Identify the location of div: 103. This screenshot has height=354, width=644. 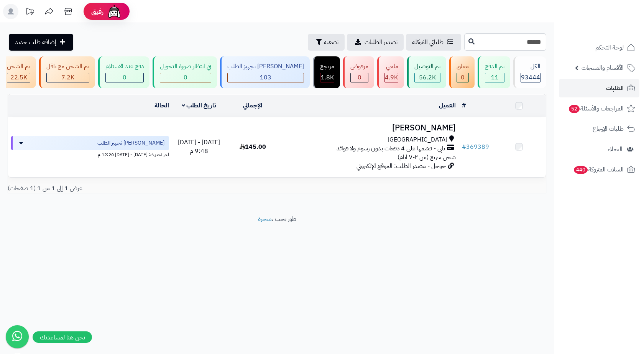
(266, 77).